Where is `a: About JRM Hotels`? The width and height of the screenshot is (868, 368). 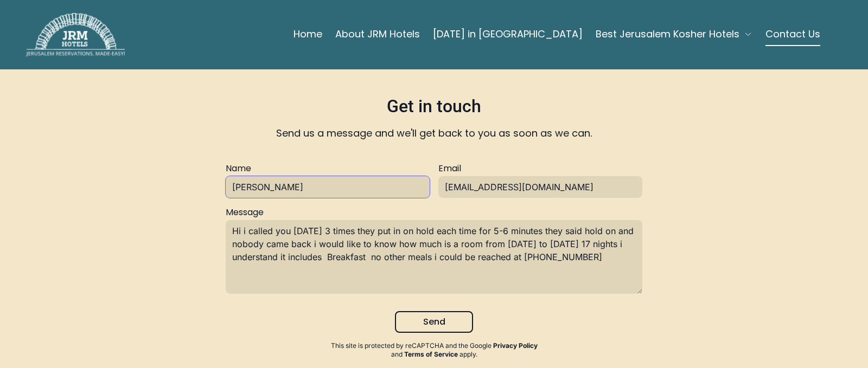
a: About JRM Hotels is located at coordinates (377, 34).